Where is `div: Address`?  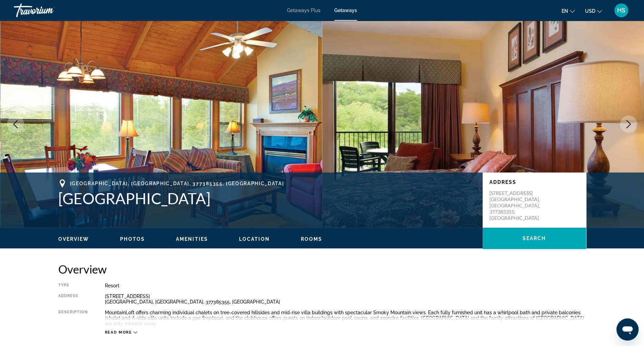 div: Address is located at coordinates (73, 299).